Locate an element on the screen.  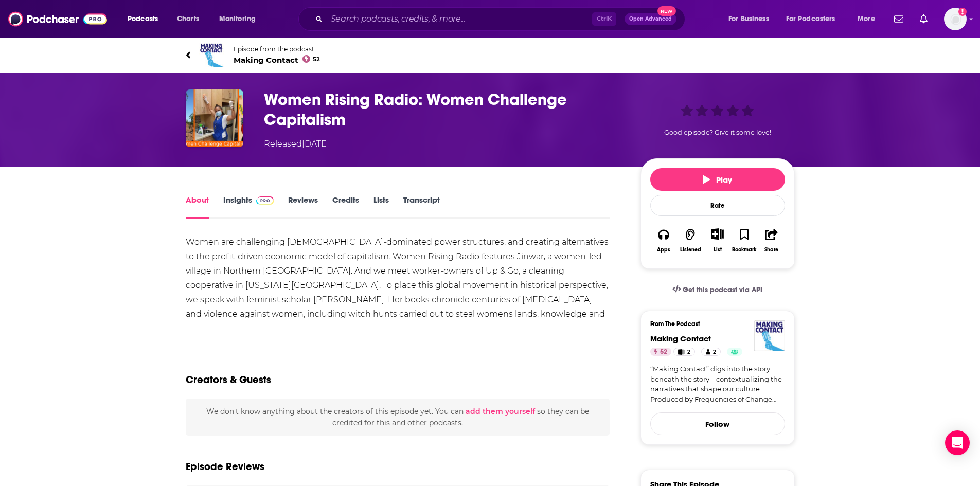
span: Get this podcast via API is located at coordinates (722, 290).